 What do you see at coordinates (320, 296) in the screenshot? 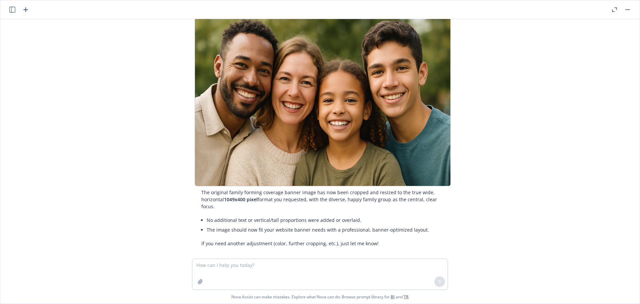
I see `span: Nova Assist can make mistakes. Explore what Nova can do: Browse prompt library for and` at bounding box center [320, 296].